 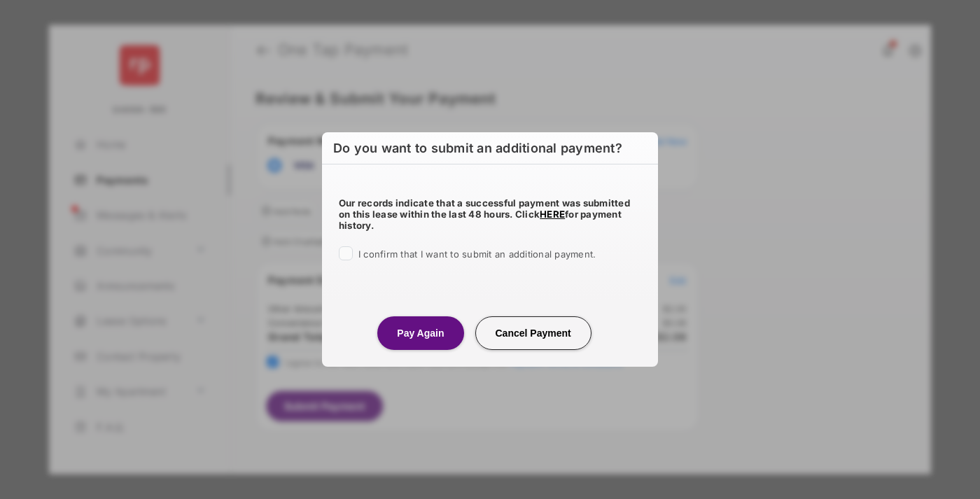 What do you see at coordinates (477, 254) in the screenshot?
I see `span: I confirm that I want to submit an additional payment.` at bounding box center [477, 254].